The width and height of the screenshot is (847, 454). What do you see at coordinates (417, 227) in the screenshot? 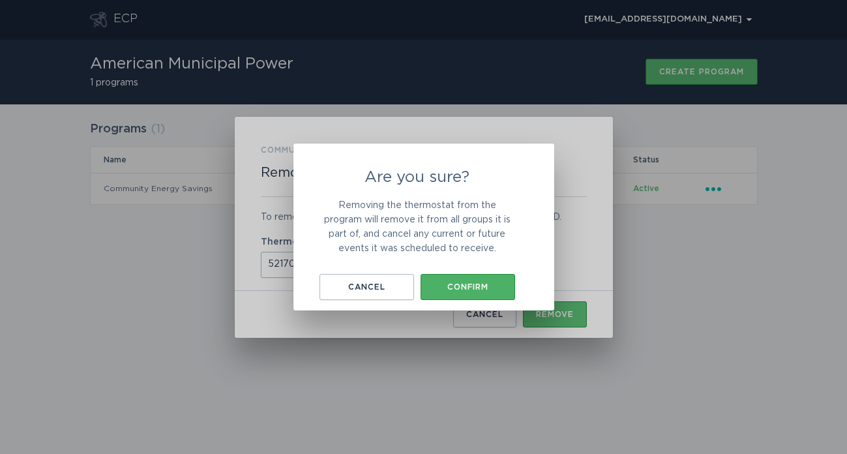
I see `p: Removing the thermostat from the program will remove it from all groups it is part of, and cancel...` at bounding box center [417, 227].